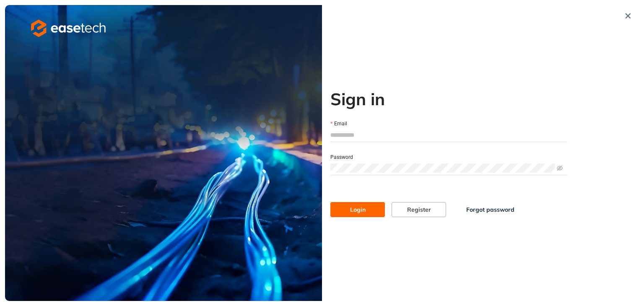  What do you see at coordinates (449, 135) in the screenshot?
I see `input: Email` at bounding box center [449, 135].